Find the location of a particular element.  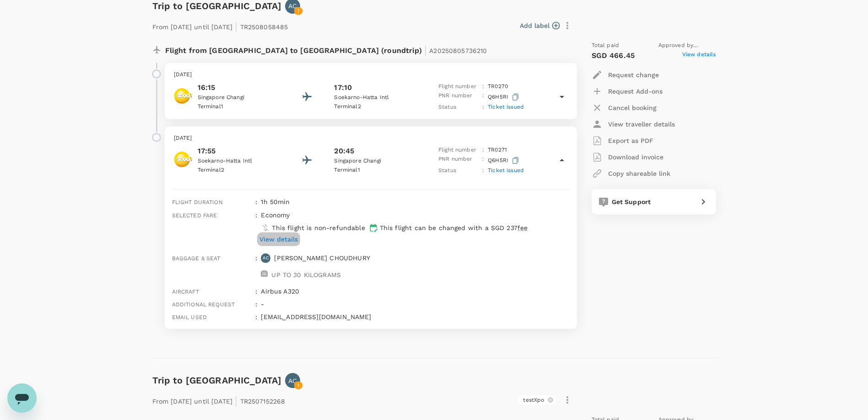

p: This flight can be changed with a SGD 237 is located at coordinates (453, 228).